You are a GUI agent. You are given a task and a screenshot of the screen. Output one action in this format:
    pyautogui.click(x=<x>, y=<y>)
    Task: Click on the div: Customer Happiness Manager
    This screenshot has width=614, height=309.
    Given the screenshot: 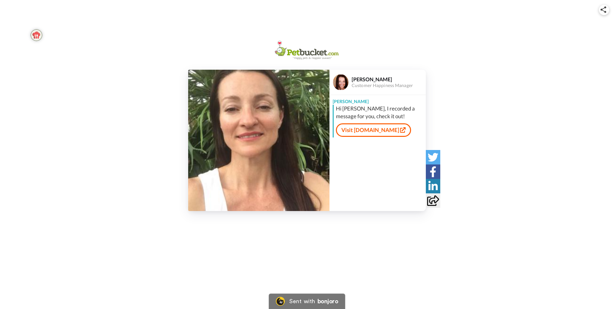 What is the action you would take?
    pyautogui.click(x=389, y=85)
    